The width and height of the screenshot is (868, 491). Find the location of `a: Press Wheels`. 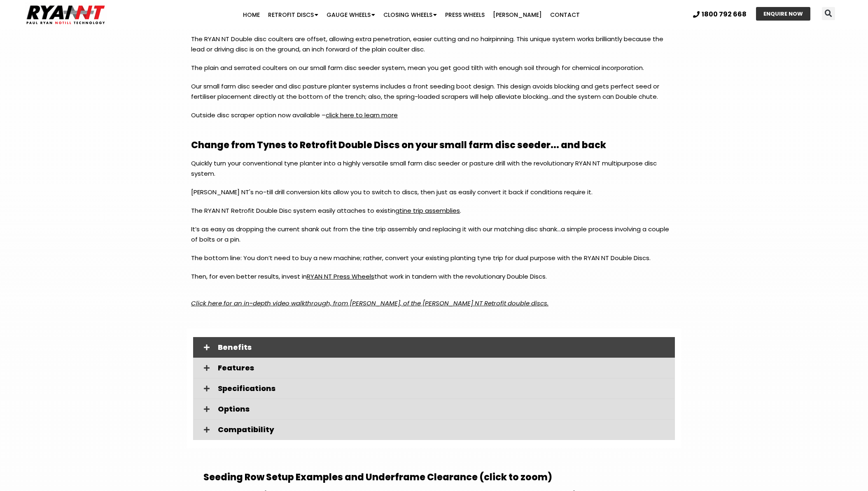

a: Press Wheels is located at coordinates (465, 15).